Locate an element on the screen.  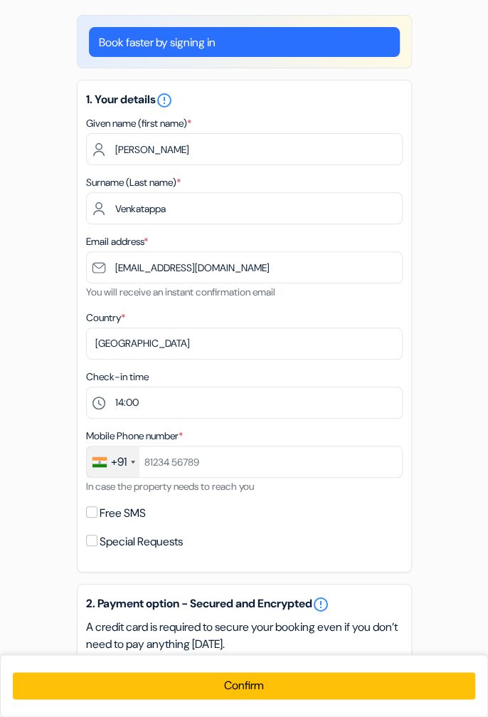
div: +91 is located at coordinates (119, 462).